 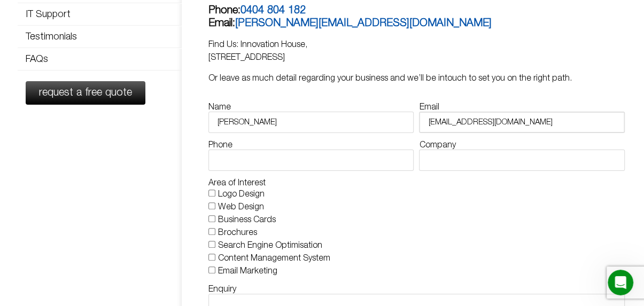 What do you see at coordinates (237, 233) in the screenshot?
I see `label: Brochures` at bounding box center [237, 233].